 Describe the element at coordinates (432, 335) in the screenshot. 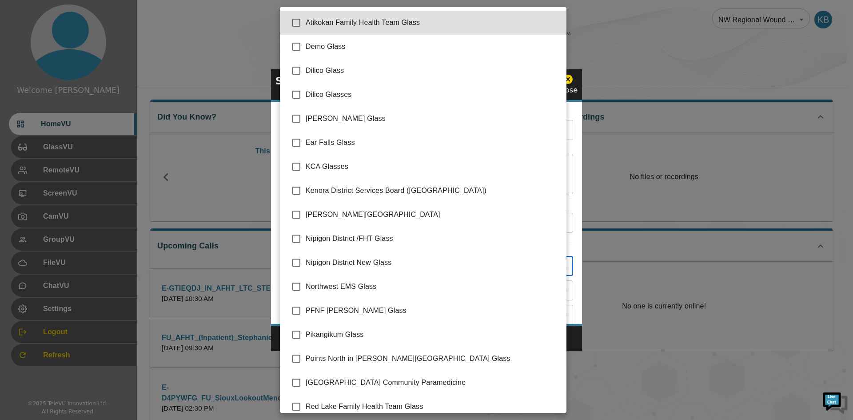

I see `span: Pikangikum Glass` at that location.